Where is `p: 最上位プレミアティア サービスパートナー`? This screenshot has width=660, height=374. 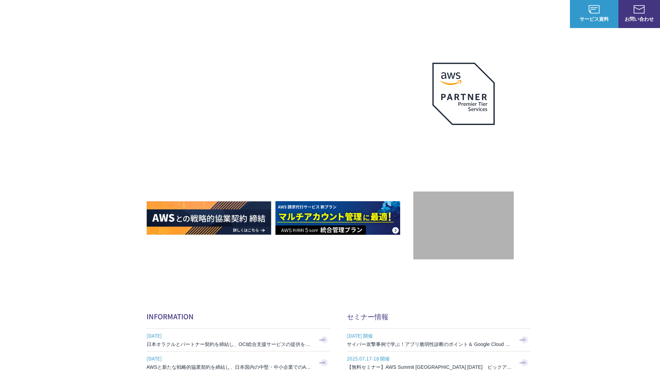
p: 最上位プレミアティア サービスパートナー is located at coordinates (463, 146).